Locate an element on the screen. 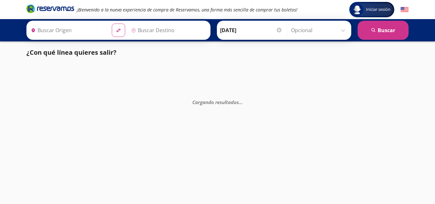  input: Elegir Fecha is located at coordinates (252, 30).